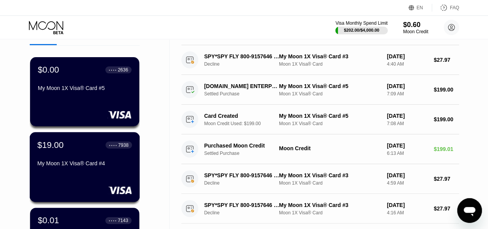  Describe the element at coordinates (416, 27) in the screenshot. I see `div: $0.60Moon Credit` at that location.